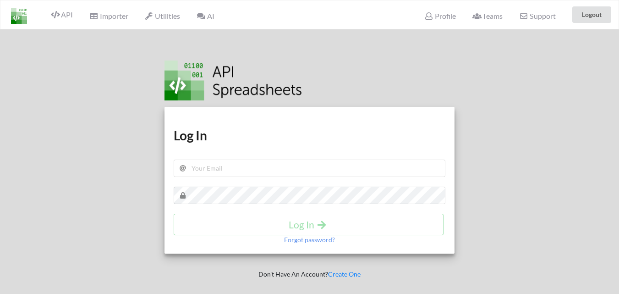 This screenshot has height=294, width=619. I want to click on span: Teams, so click(487, 16).